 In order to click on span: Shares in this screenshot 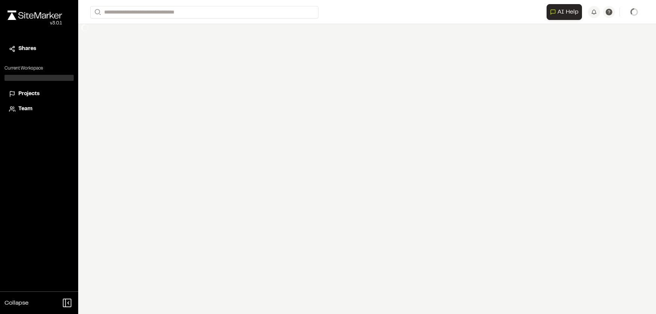, I will do `click(27, 49)`.